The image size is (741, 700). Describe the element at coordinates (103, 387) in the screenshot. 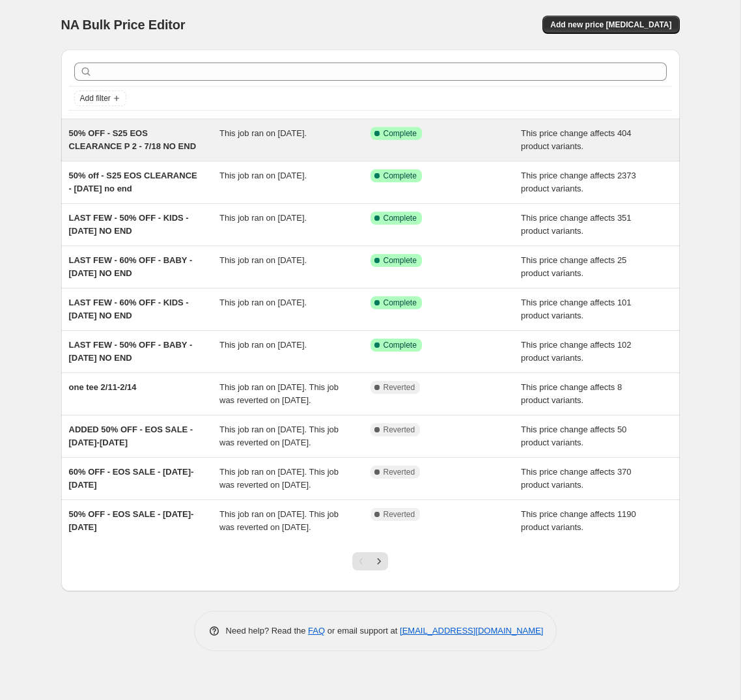

I see `span: one tee 2/11-2/14` at that location.